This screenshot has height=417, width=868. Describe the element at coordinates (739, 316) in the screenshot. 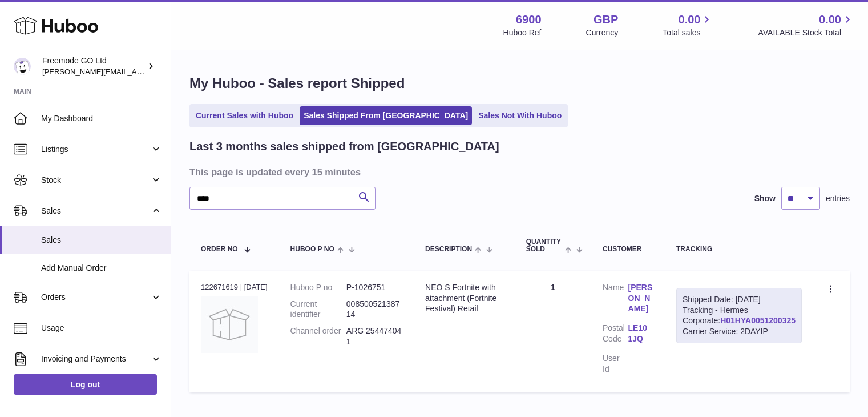

I see `div: Tracking - Hermes Corporate:` at that location.